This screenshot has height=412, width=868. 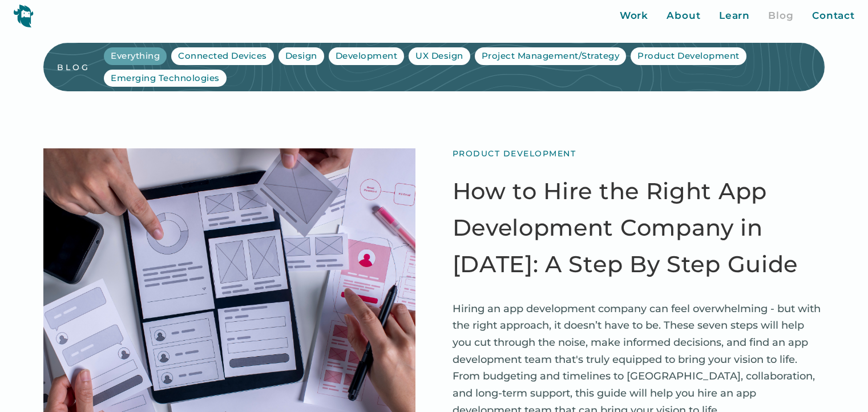 What do you see at coordinates (165, 78) in the screenshot?
I see `div: Emerging Technologies` at bounding box center [165, 78].